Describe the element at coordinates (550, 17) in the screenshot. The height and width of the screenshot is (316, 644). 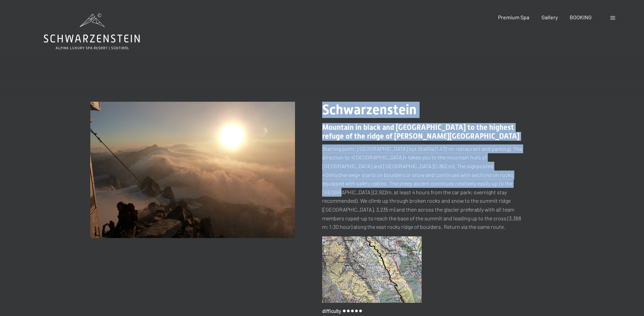
I see `span: Gallery` at that location.